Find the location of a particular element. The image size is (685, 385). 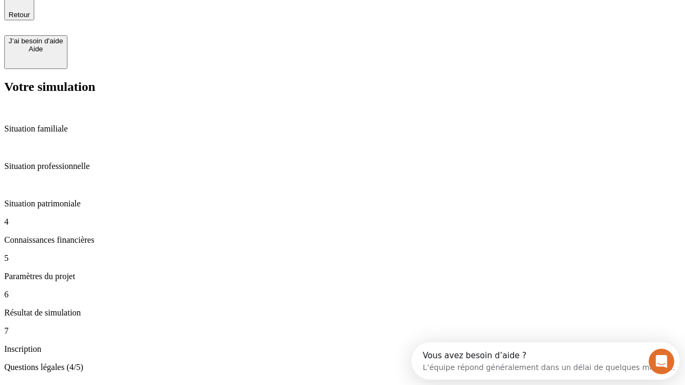

p: Résultat de simulation is located at coordinates (342, 313).